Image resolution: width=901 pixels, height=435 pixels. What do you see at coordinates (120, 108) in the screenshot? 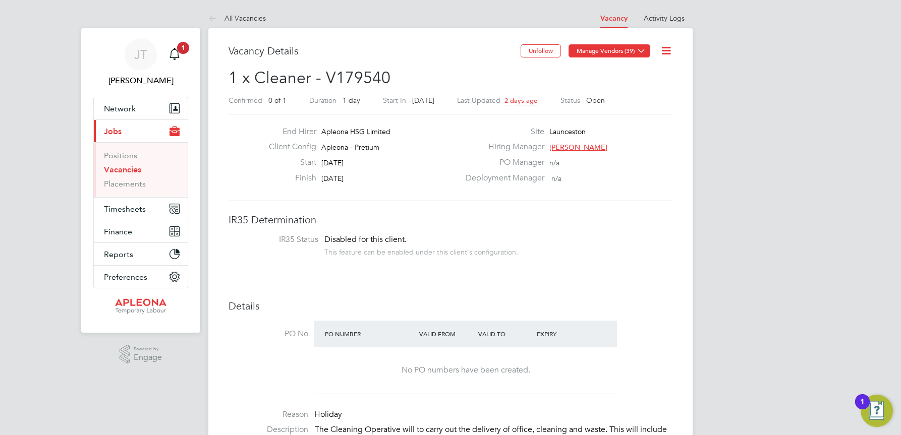
I see `span: Network` at bounding box center [120, 108].